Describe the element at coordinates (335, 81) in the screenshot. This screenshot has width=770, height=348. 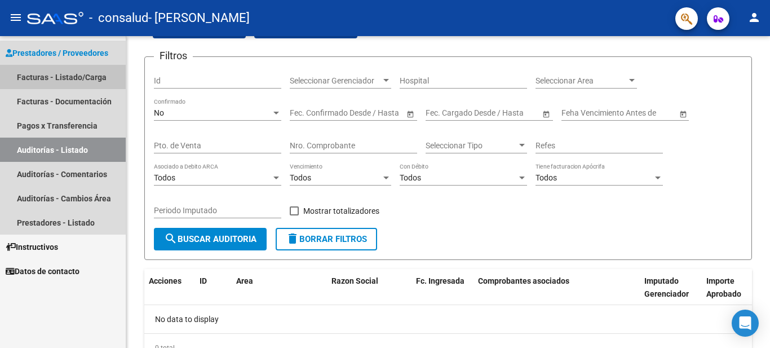
I see `span: Seleccionar Gerenciador` at that location.